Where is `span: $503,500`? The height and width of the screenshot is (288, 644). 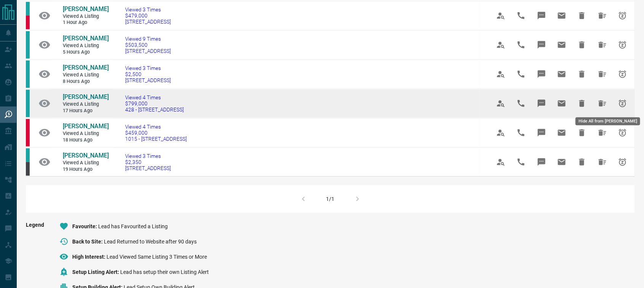 span: $503,500 is located at coordinates (148, 45).